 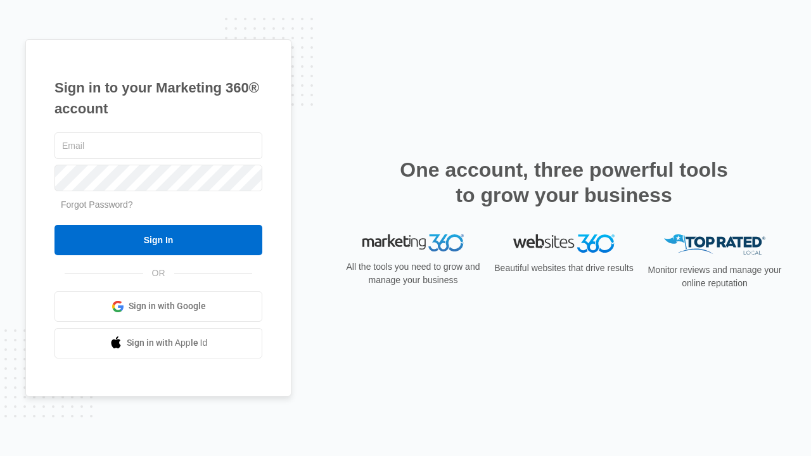 I want to click on p: All the tools you need to grow and manage your business, so click(x=413, y=274).